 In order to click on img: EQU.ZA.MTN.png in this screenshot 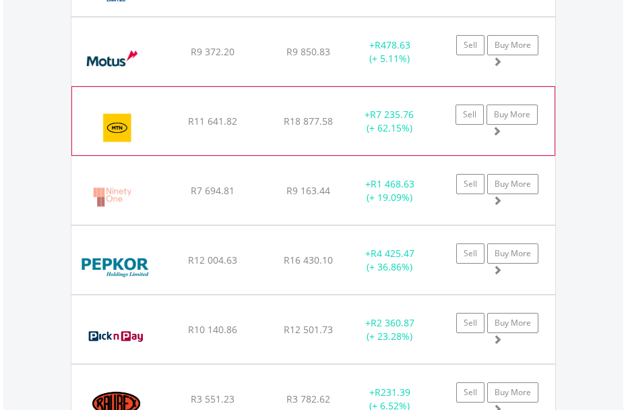, I will do `click(117, 127)`.